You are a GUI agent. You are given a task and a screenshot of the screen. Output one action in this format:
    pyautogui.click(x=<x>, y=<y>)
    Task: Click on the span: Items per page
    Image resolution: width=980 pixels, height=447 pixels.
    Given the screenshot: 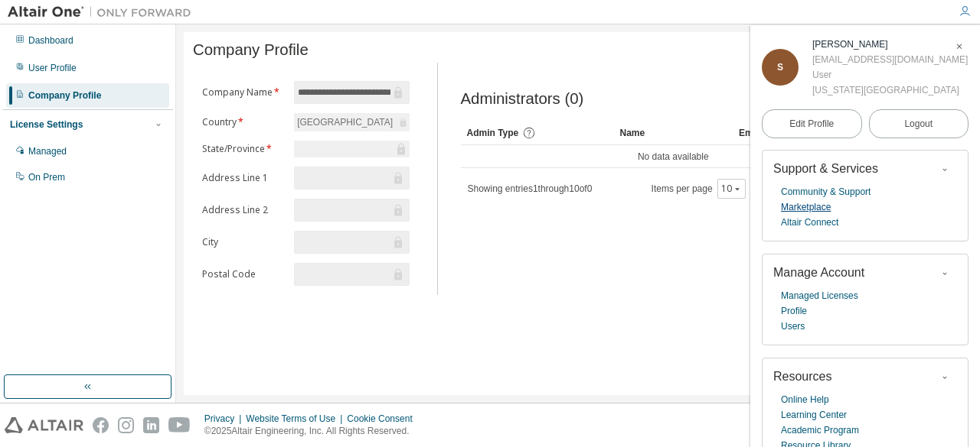 What is the action you would take?
    pyautogui.click(x=698, y=189)
    